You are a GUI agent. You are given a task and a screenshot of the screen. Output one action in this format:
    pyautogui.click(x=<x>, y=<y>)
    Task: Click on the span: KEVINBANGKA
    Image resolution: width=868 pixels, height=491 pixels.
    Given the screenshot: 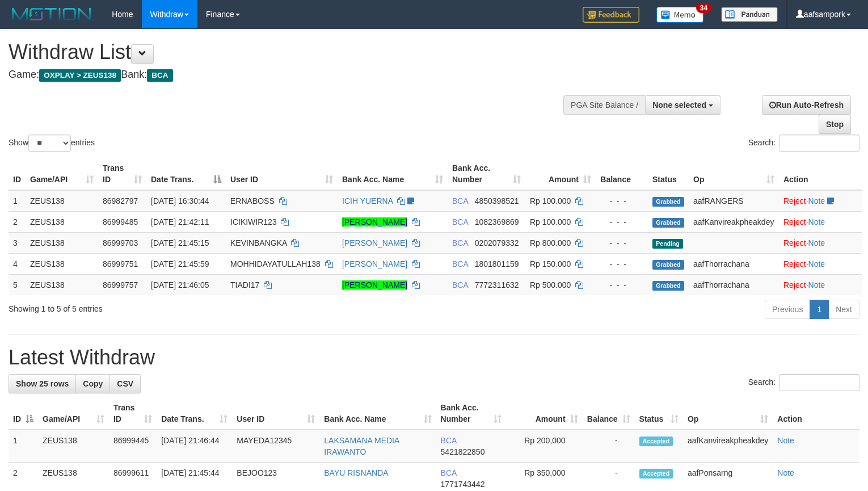 What is the action you would take?
    pyautogui.click(x=259, y=243)
    